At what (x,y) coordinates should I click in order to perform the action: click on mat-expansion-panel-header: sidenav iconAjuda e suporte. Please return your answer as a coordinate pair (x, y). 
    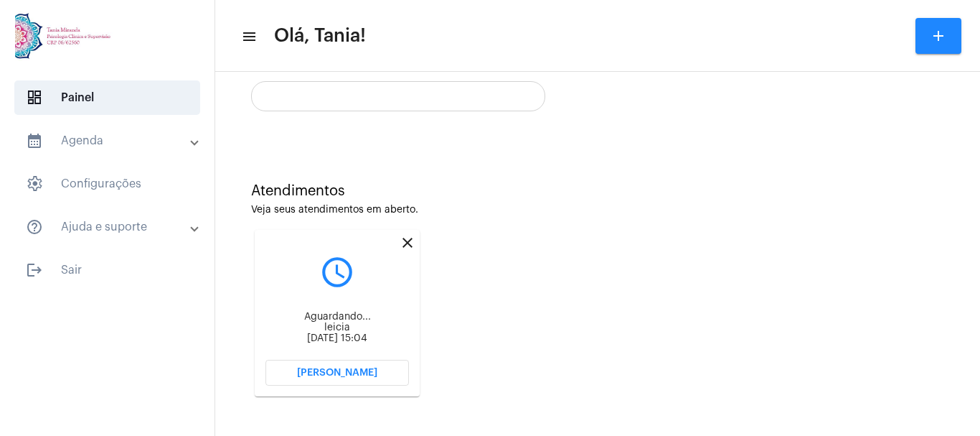
    Looking at the image, I should click on (111, 227).